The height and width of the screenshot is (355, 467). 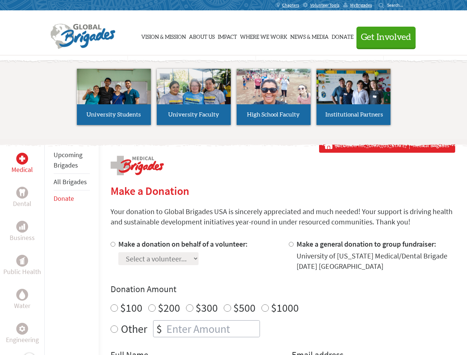 What do you see at coordinates (386, 37) in the screenshot?
I see `button: Get Involved` at bounding box center [386, 37].